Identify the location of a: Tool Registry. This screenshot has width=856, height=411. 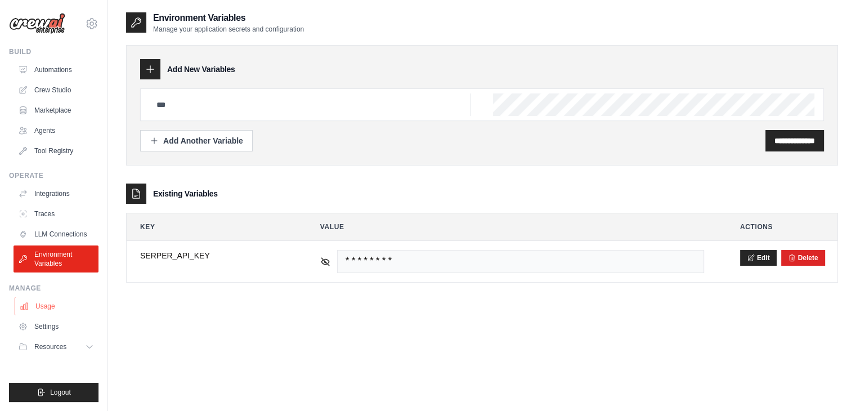
(56, 151).